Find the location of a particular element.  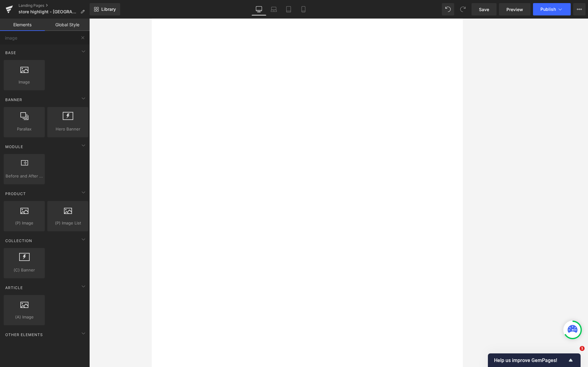

span: (A) Image is located at coordinates (24, 317).